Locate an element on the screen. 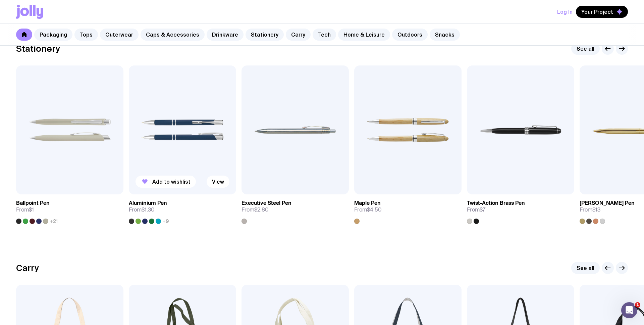  a: View is located at coordinates (218, 182).